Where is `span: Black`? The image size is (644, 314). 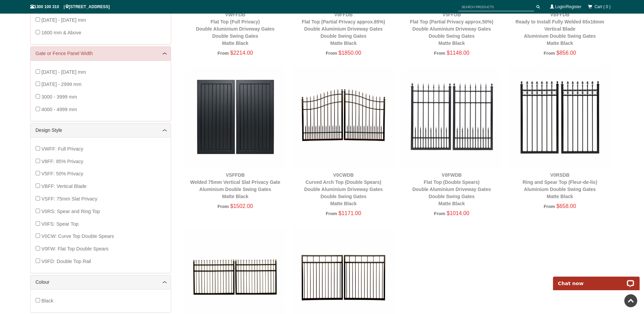
span: Black is located at coordinates (47, 301).